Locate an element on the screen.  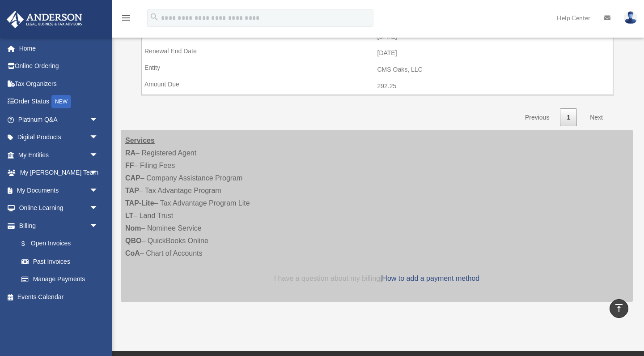
strong: Nom is located at coordinates (133, 228).